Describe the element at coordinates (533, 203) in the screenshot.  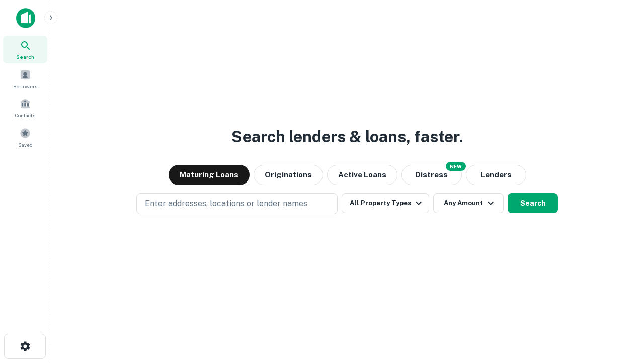
I see `button: Search` at that location.